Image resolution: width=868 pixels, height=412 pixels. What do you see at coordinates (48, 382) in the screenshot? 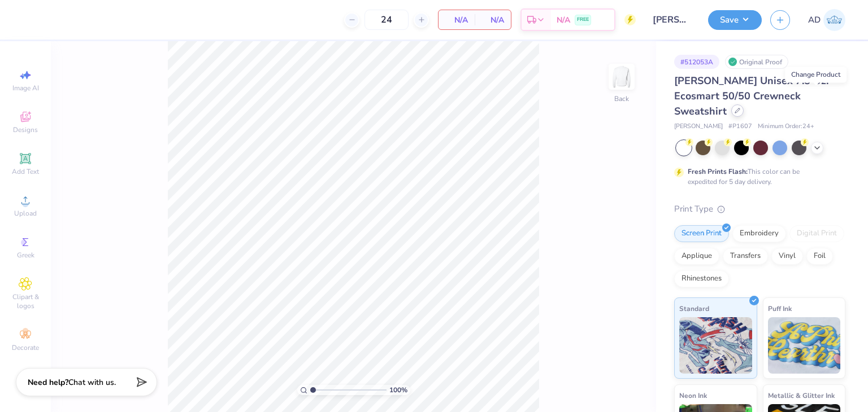
I see `strong: Need help?` at bounding box center [48, 382].